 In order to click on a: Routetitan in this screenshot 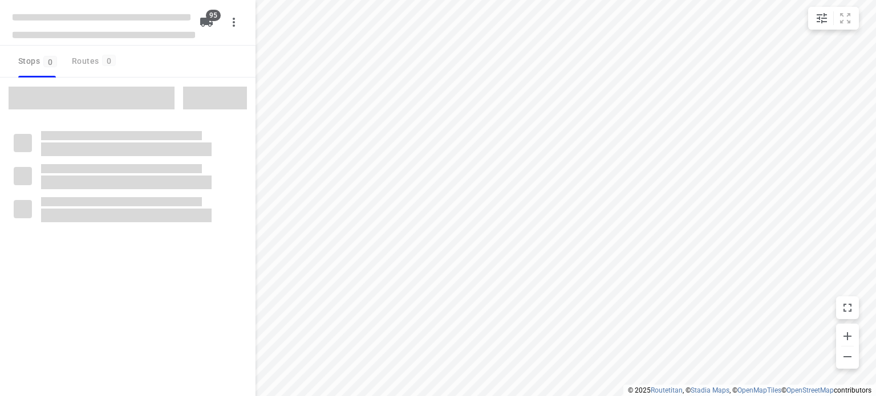, I will do `click(667, 391)`.